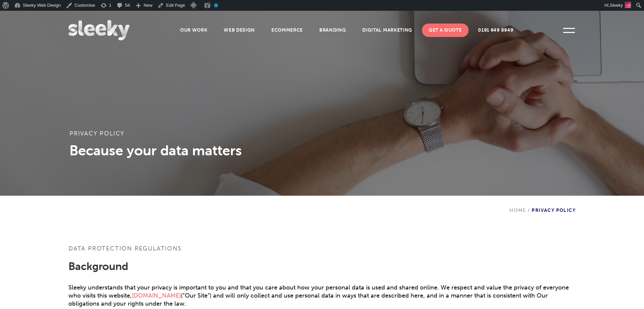 The image size is (644, 309). Describe the element at coordinates (628, 5) in the screenshot. I see `img: sleeky-avatar.svg` at that location.